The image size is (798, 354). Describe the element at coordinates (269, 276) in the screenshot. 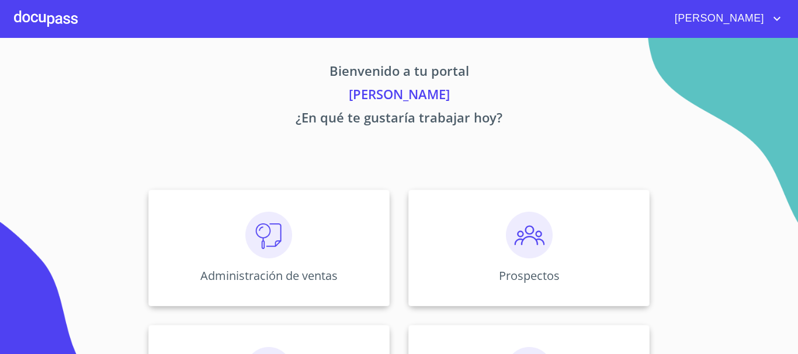

I see `p: Administración de ventas` at that location.